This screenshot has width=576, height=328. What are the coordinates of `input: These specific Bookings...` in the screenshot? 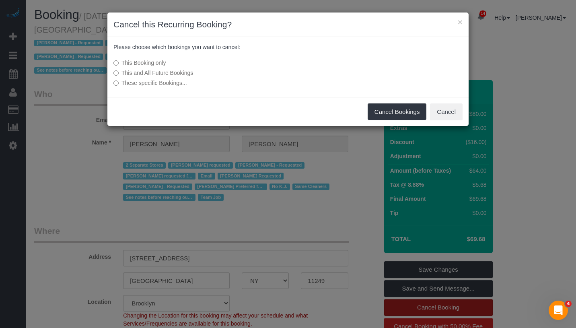 It's located at (116, 83).